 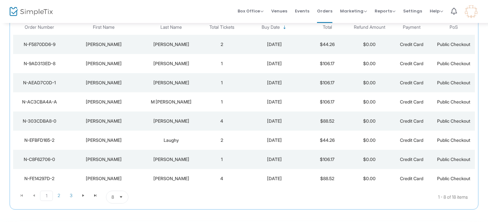 What do you see at coordinates (95, 196) in the screenshot?
I see `span: Go to the last page` at bounding box center [95, 196].